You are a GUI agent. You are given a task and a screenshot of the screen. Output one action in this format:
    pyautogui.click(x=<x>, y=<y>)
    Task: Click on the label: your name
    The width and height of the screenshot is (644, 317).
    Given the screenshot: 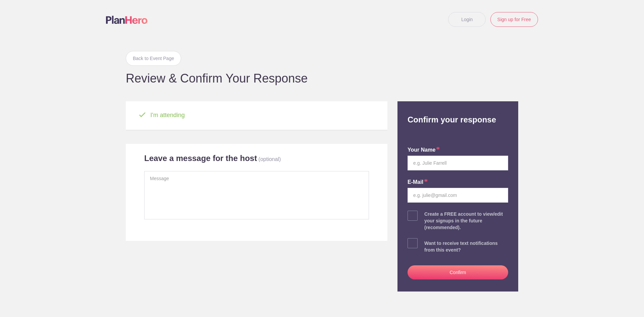 What is the action you would take?
    pyautogui.click(x=423, y=150)
    